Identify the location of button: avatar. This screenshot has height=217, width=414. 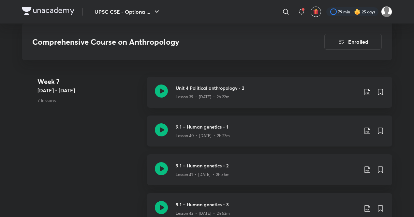
(316, 12).